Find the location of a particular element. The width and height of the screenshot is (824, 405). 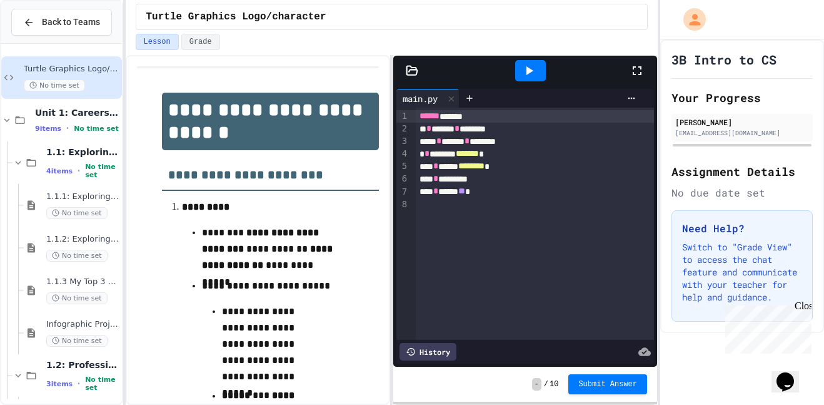

span: 4 items is located at coordinates (59, 171).